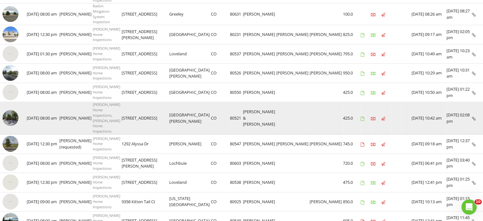 The width and height of the screenshot is (483, 221). Describe the element at coordinates (236, 182) in the screenshot. I see `td: 80538` at that location.